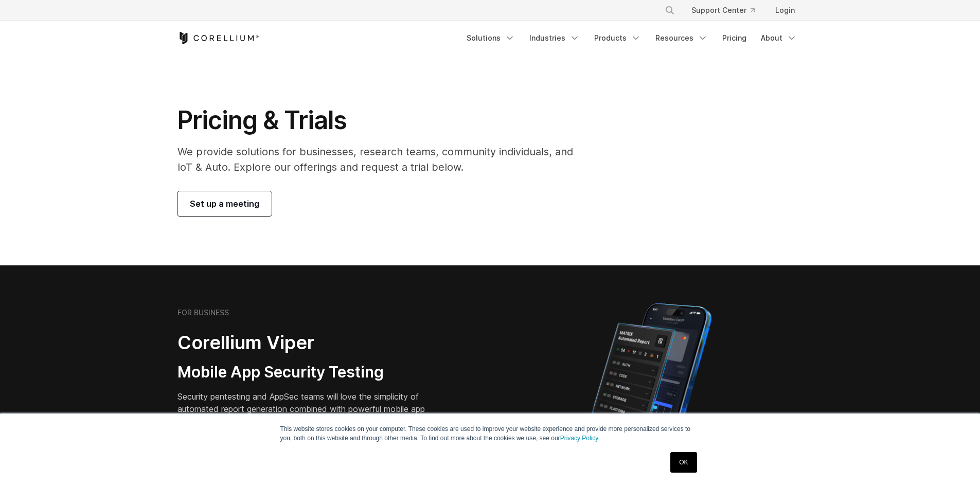  Describe the element at coordinates (491, 38) in the screenshot. I see `a: Solutions` at that location.